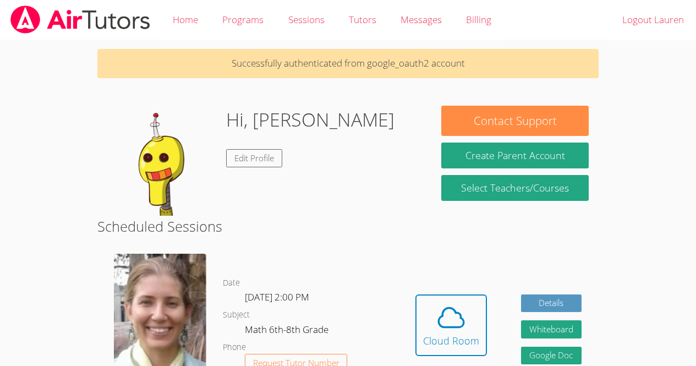  Describe the element at coordinates (514, 155) in the screenshot. I see `button: Create Parent Account` at that location.